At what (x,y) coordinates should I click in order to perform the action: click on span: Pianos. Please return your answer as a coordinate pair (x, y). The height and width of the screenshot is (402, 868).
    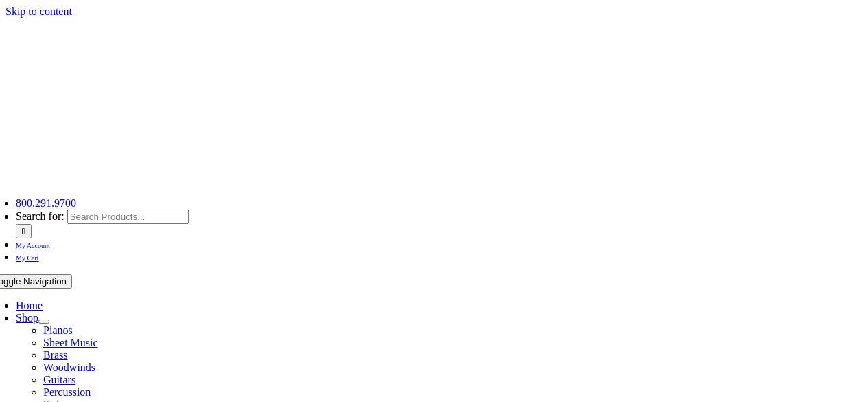
    Looking at the image, I should click on (57, 330).